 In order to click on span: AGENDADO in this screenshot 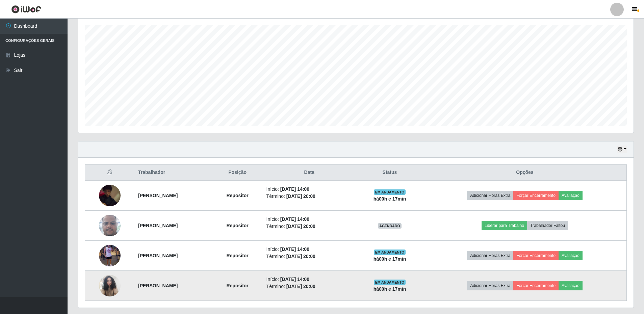, I will do `click(390, 226)`.